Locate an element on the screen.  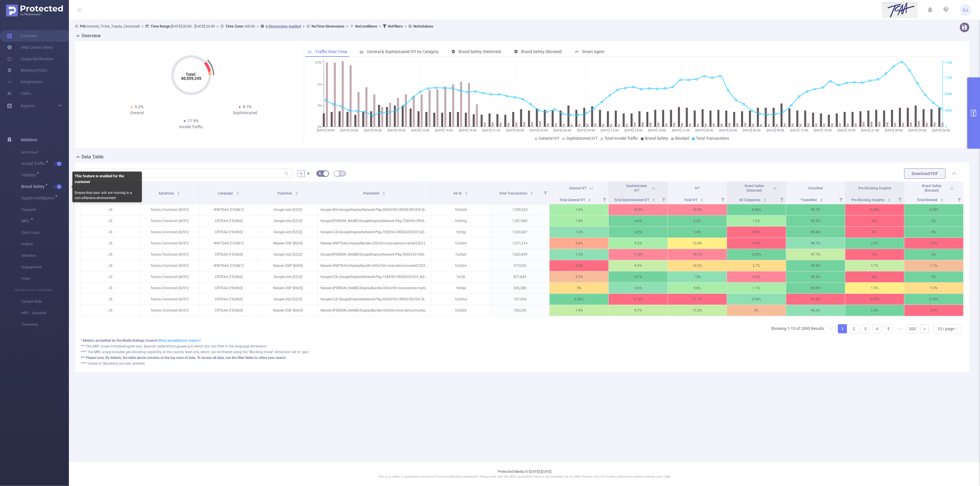
tspan: 6% is located at coordinates (319, 85).